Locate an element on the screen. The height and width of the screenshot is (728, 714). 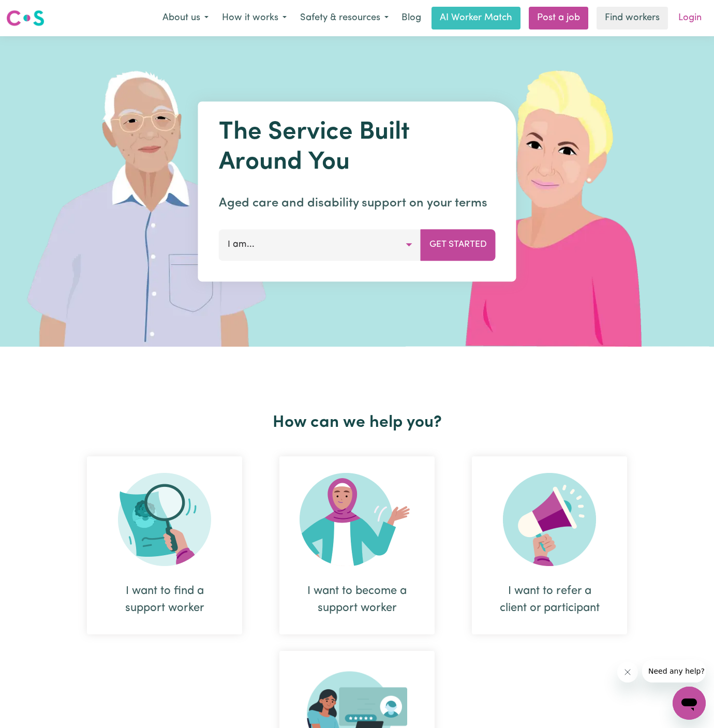
span: Need any help? is located at coordinates (34, 12).